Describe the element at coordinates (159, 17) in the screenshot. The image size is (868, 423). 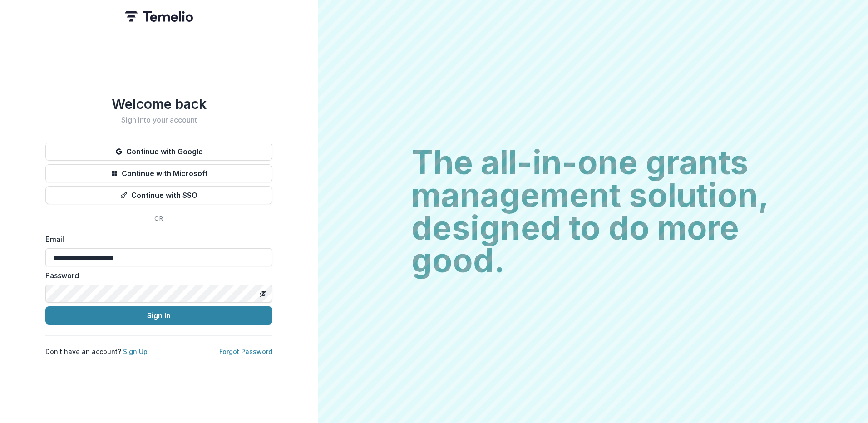
I see `img: Temelio` at that location.